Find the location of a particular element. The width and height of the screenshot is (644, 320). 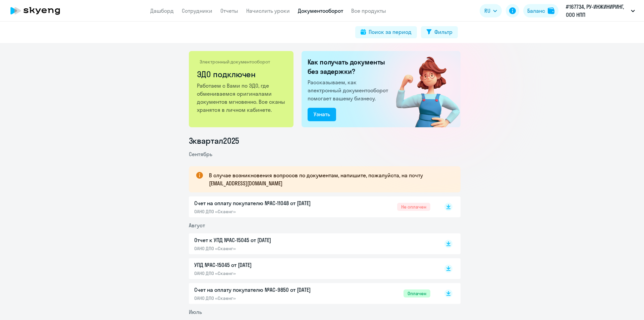

div: Поиск за период is located at coordinates (390, 32).